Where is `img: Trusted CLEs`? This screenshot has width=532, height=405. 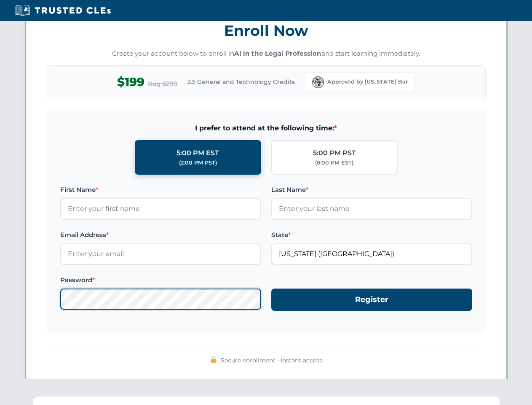
img: Trusted CLEs is located at coordinates (62, 11).